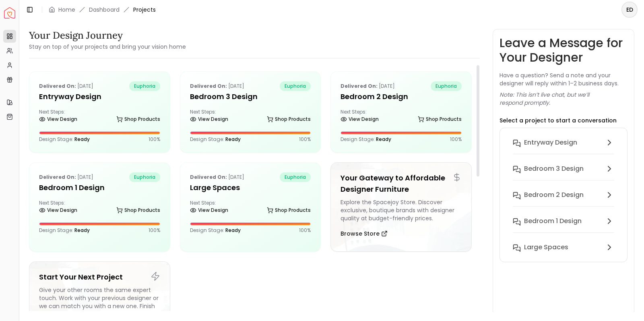  Describe the element at coordinates (100, 303) in the screenshot. I see `div: Give your other rooms the same expert touch. Work with your previous designer or we can match you...` at that location.